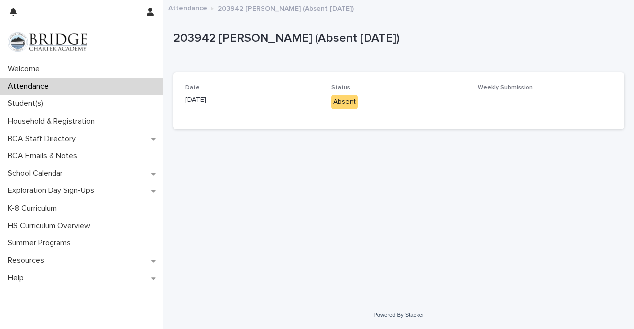  Describe the element at coordinates (344, 102) in the screenshot. I see `div: Absent` at that location.